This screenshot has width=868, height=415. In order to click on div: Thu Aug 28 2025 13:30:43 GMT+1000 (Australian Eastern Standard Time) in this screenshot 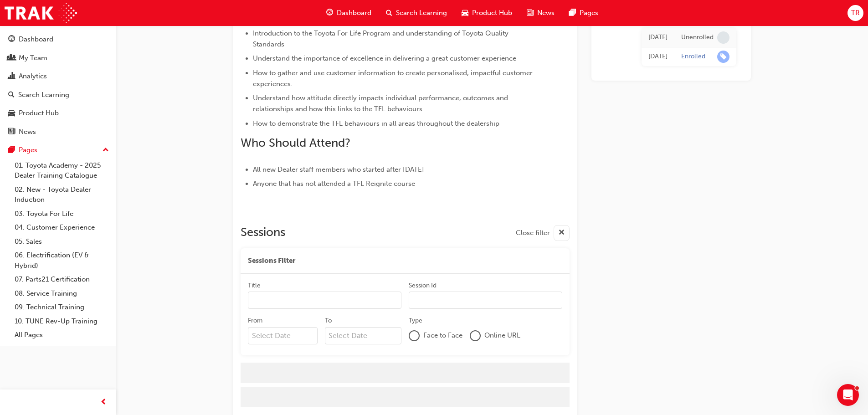, I will do `click(658, 57)`.